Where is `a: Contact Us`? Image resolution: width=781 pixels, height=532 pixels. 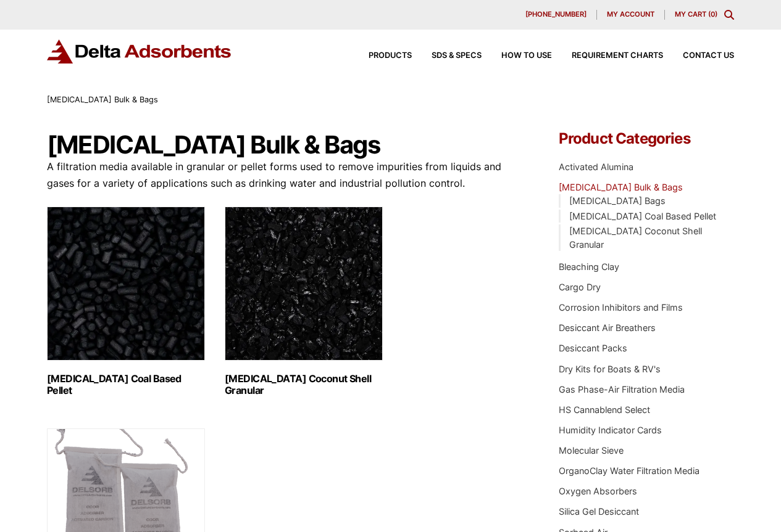 a: Contact Us is located at coordinates (698, 55).